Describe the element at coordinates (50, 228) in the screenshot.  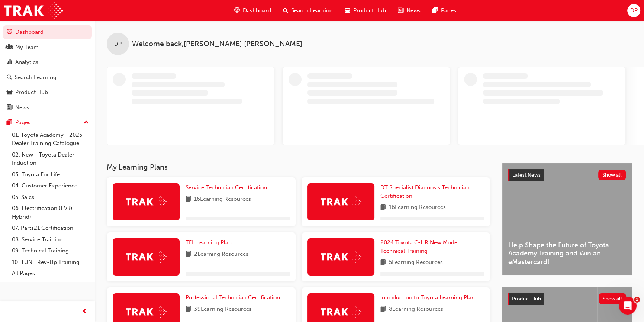
I see `a: 07. Parts21 Certification` at that location.